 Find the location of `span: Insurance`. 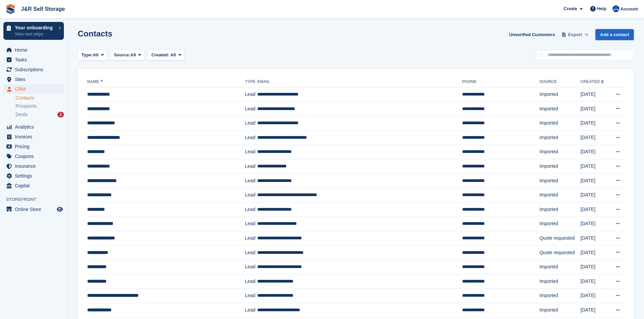

span: Insurance is located at coordinates (35, 166).